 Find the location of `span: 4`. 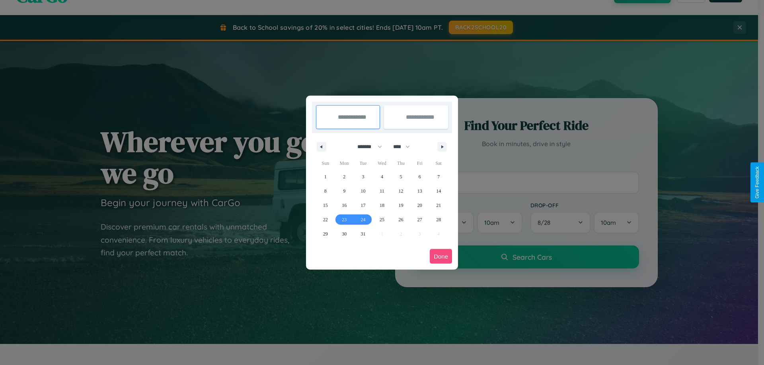

span: 4 is located at coordinates (382, 177).